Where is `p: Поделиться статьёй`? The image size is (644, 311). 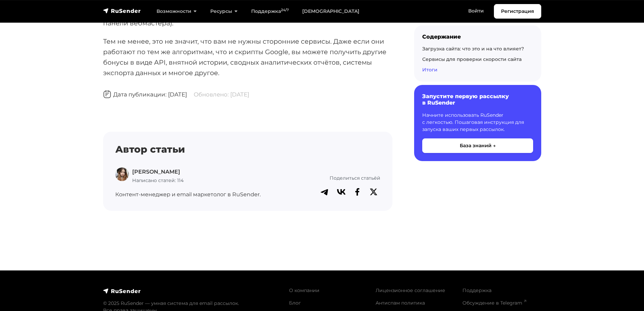 p: Поделиться статьёй is located at coordinates (327, 178).